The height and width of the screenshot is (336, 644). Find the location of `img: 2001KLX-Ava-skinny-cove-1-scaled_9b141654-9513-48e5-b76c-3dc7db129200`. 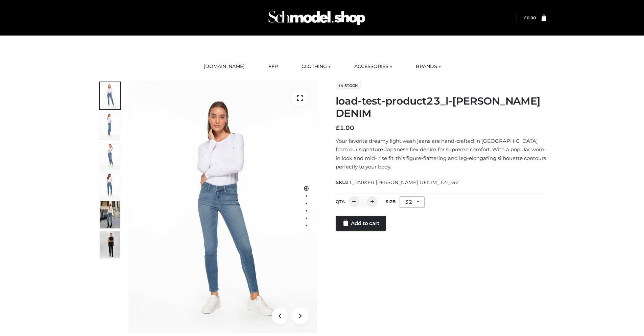

img: 2001KLX-Ava-skinny-cove-1-scaled_9b141654-9513-48e5-b76c-3dc7db129200 is located at coordinates (223, 207).